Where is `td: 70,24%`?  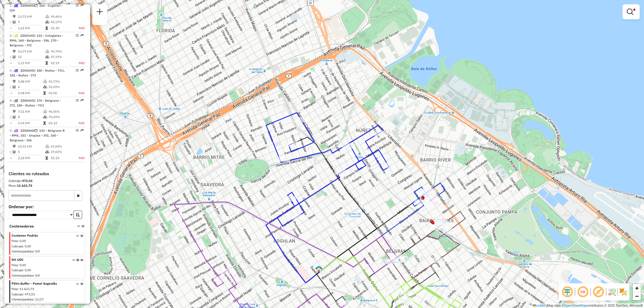
td: 70,24% is located at coordinates (60, 117).